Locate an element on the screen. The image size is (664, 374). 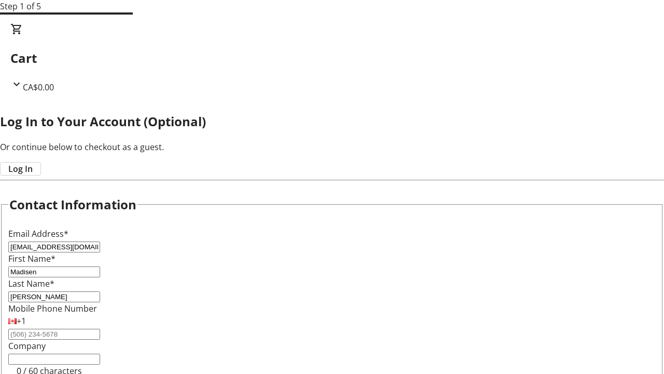
div: CartCA$0.00 is located at coordinates (332, 58).